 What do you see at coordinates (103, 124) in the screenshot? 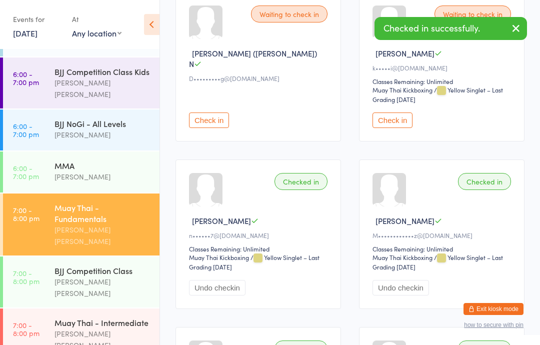
I see `div: BJJ NoGi - All Levels` at bounding box center [103, 124].